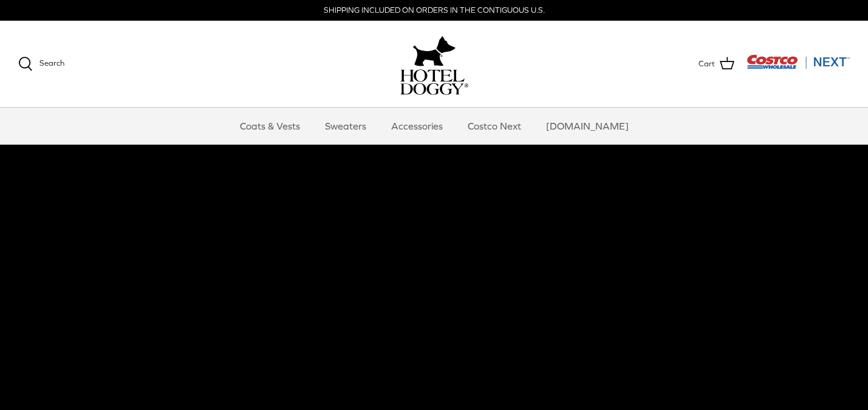  Describe the element at coordinates (434, 82) in the screenshot. I see `img: hoteldoggycom` at that location.